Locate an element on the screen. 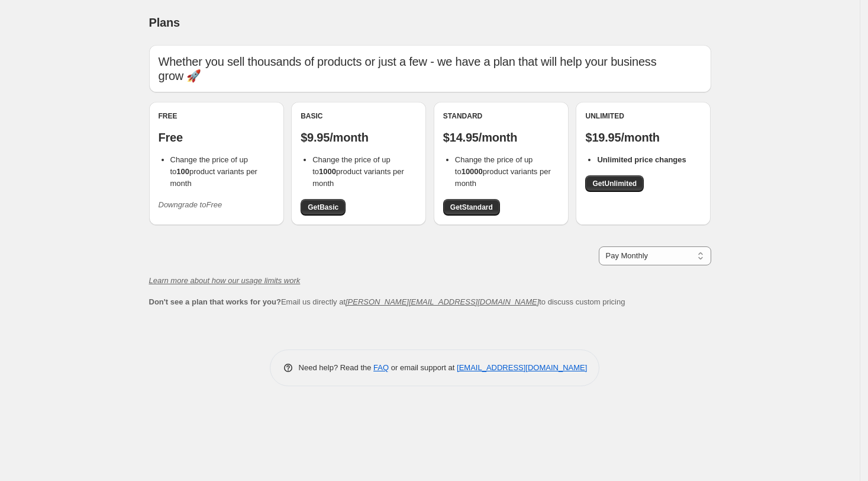 The width and height of the screenshot is (868, 481). div: Unlimited is located at coordinates (643, 116).